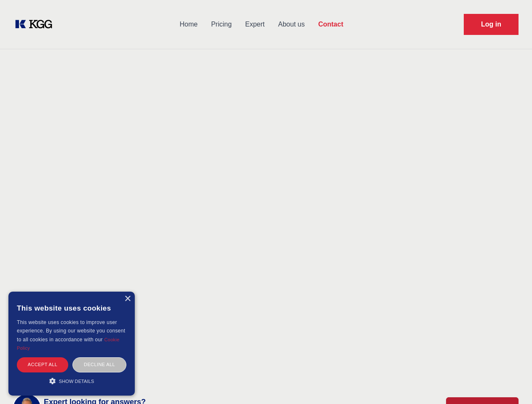 This screenshot has height=404, width=532. Describe the element at coordinates (291, 25) in the screenshot. I see `a: About us` at that location.